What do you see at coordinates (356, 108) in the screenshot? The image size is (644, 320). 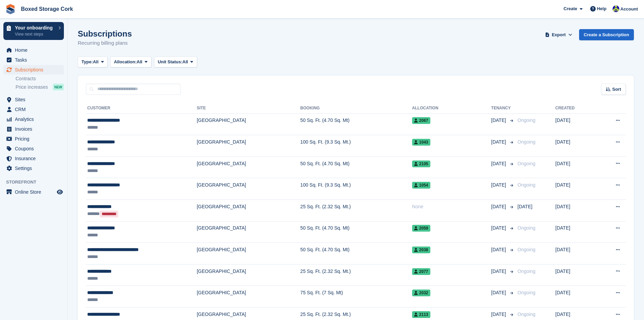 I see `th: Booking` at bounding box center [356, 108].